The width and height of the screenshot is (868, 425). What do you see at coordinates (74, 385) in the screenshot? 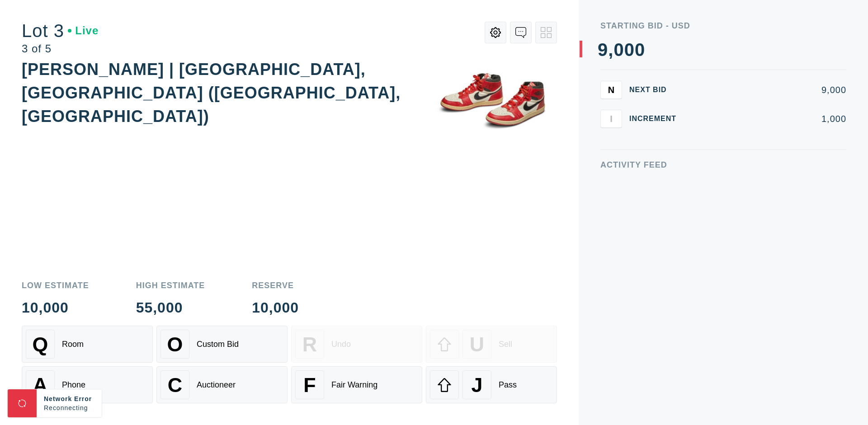
I see `div: Phone` at bounding box center [74, 385].